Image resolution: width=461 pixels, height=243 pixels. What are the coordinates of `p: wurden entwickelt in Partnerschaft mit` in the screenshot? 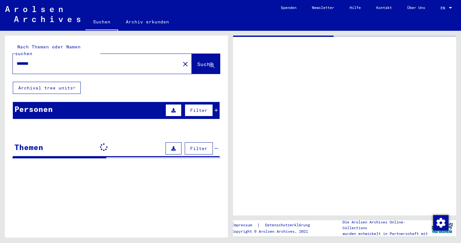 It's located at (385, 233).